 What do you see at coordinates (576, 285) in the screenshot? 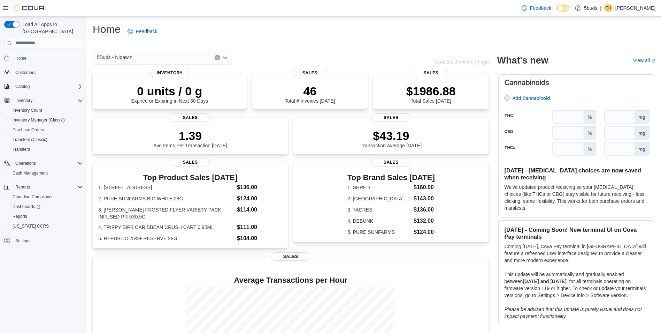
I see `p: This update will be automatically and gradually enabled between , for all terminals operating on ...` at bounding box center [576, 285].